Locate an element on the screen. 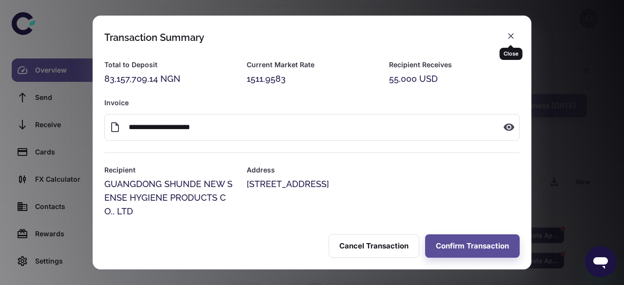 The height and width of the screenshot is (285, 624). div: 1511.9583 is located at coordinates (312, 79).